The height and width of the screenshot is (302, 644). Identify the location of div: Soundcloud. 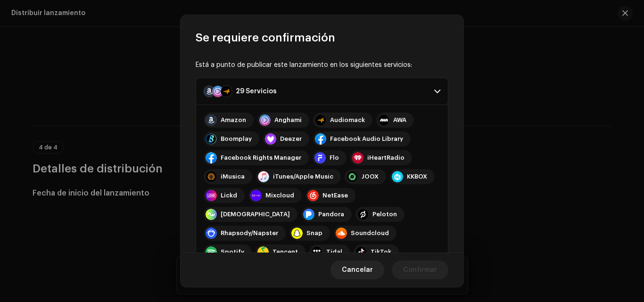
(370, 234).